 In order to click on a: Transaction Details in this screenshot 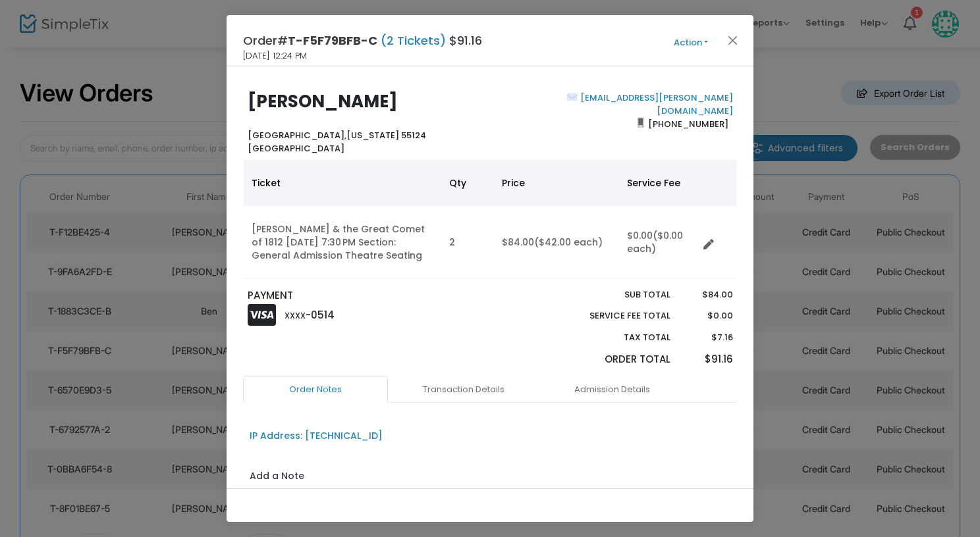, I will do `click(464, 390)`.